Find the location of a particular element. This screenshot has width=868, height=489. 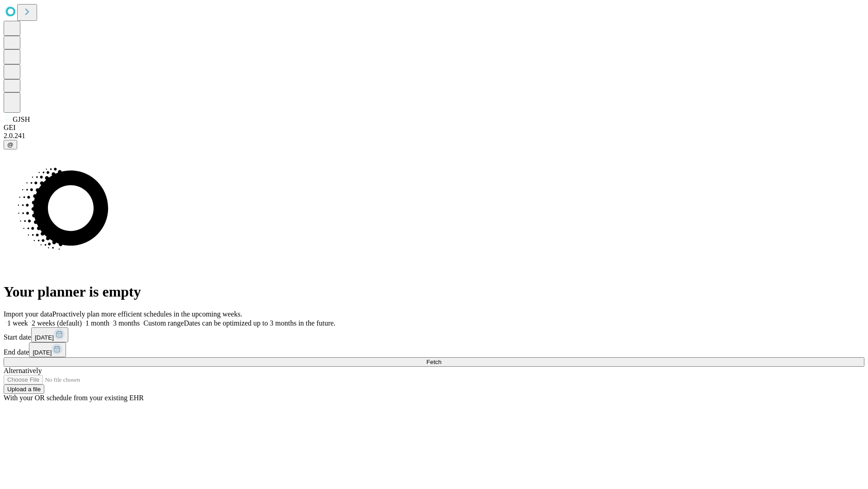

div: GEI is located at coordinates (434, 128).